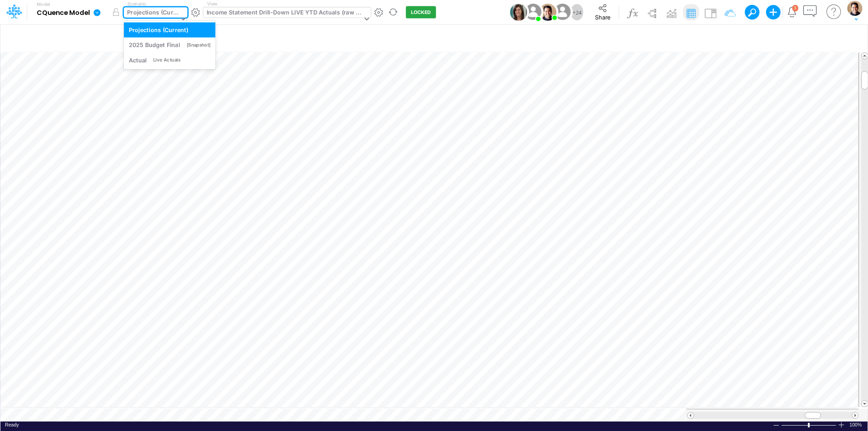 Image resolution: width=868 pixels, height=431 pixels. What do you see at coordinates (138, 60) in the screenshot?
I see `div: Actual` at bounding box center [138, 60].